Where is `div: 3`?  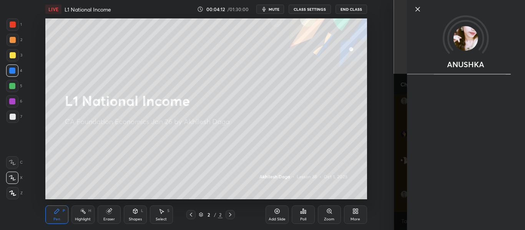
div: 3 is located at coordinates (14, 55).